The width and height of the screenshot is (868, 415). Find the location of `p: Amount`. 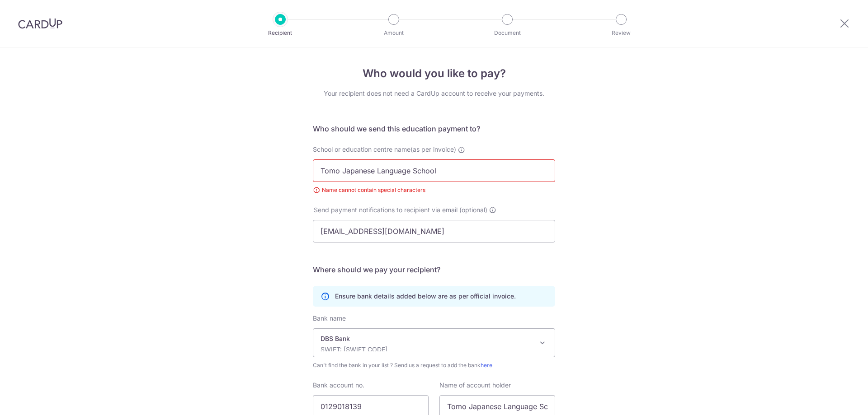

p: Amount is located at coordinates (394, 33).